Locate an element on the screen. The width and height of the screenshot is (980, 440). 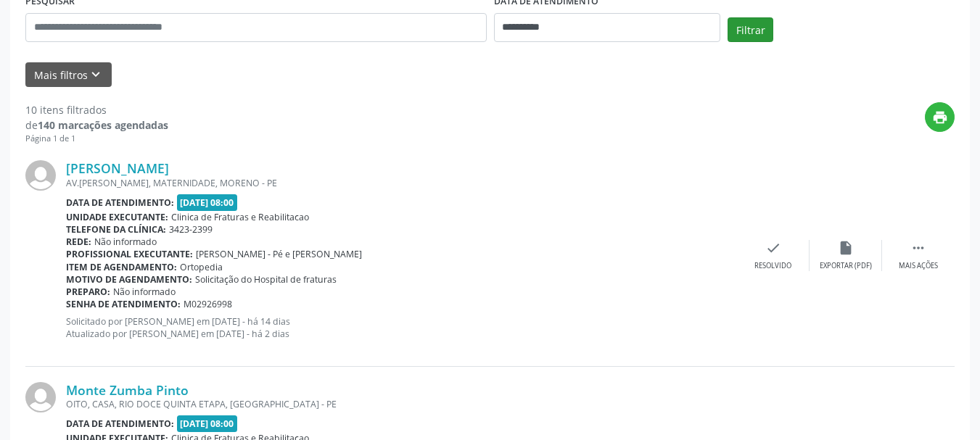
span: 3423-2399 is located at coordinates (191, 229).